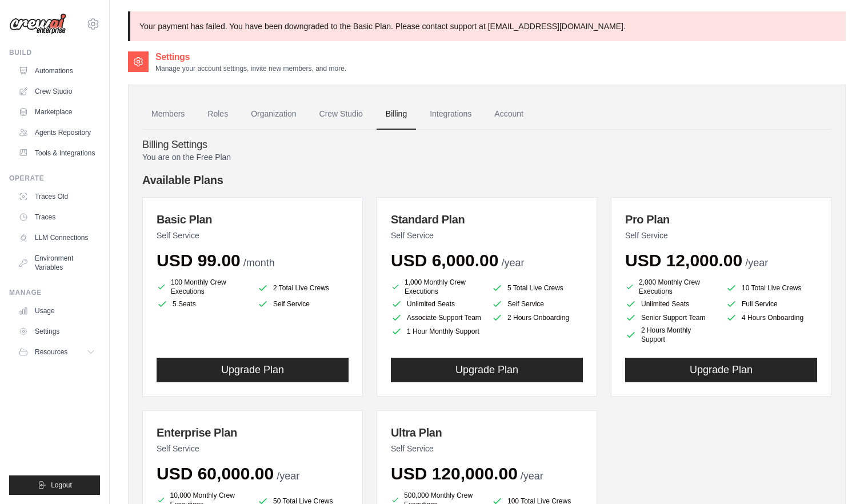 This screenshot has height=504, width=864. What do you see at coordinates (203, 304) in the screenshot?
I see `li: 5 Seats` at bounding box center [203, 304].